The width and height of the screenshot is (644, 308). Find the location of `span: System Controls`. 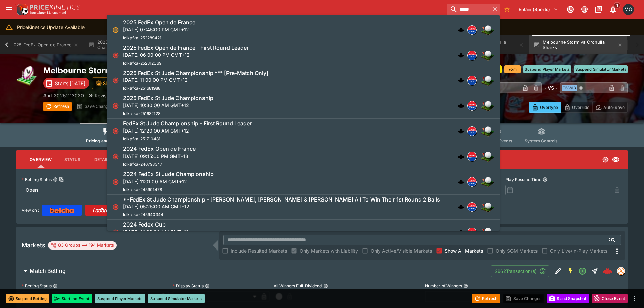

span: System Controls is located at coordinates (541, 141).